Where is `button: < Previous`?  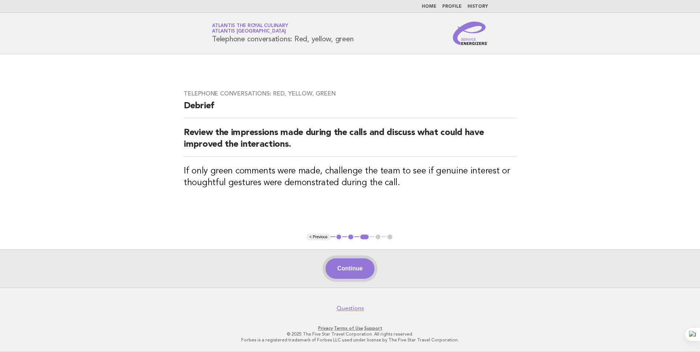 button: < Previous is located at coordinates (318, 237).